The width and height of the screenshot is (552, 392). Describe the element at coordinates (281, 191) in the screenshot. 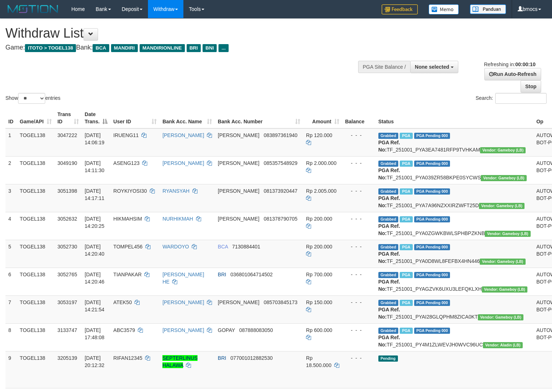

I see `span: Copy 081373920447 to clipboard` at that location.